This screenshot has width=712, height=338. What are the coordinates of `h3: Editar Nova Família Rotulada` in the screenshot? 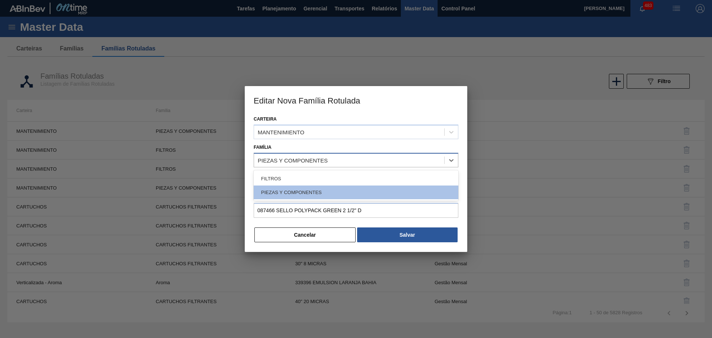 It's located at (356, 100).